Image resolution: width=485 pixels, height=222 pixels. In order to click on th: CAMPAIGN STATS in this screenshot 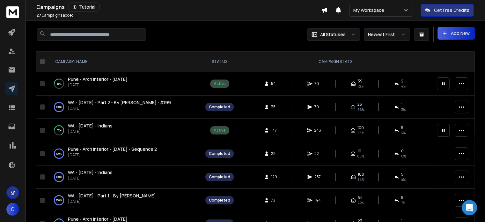, I will do `click(335, 62)`.